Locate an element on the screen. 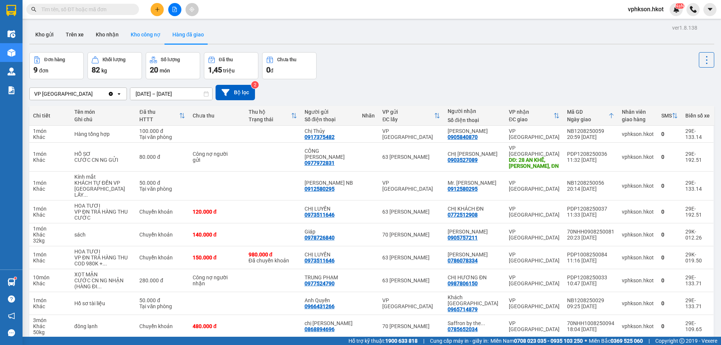 This screenshot has width=721, height=345. div: PDP1008250084 is located at coordinates (590, 254).